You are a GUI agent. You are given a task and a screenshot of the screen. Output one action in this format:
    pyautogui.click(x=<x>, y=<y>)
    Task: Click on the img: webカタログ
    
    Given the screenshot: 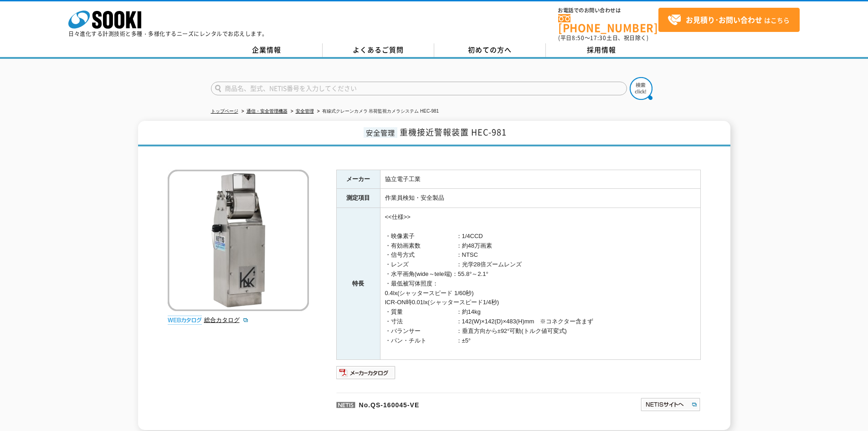 What is the action you would take?
    pyautogui.click(x=185, y=320)
    